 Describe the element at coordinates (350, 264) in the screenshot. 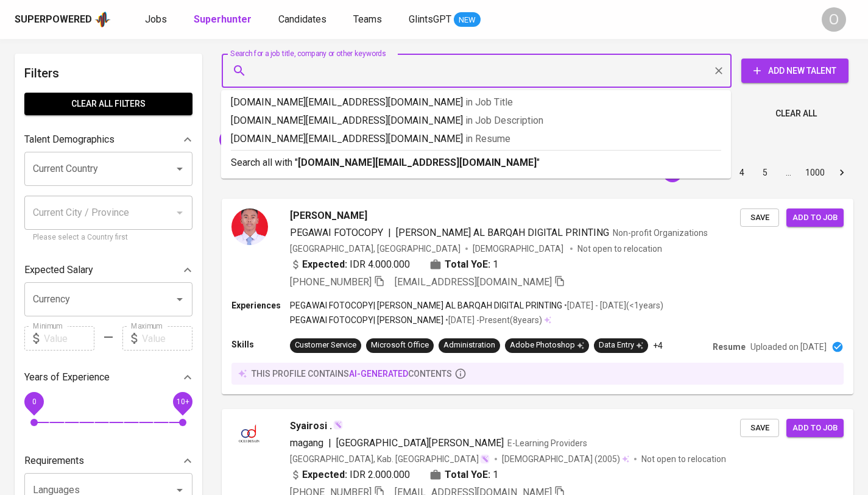

I see `div: IDR 4.000.000` at that location.